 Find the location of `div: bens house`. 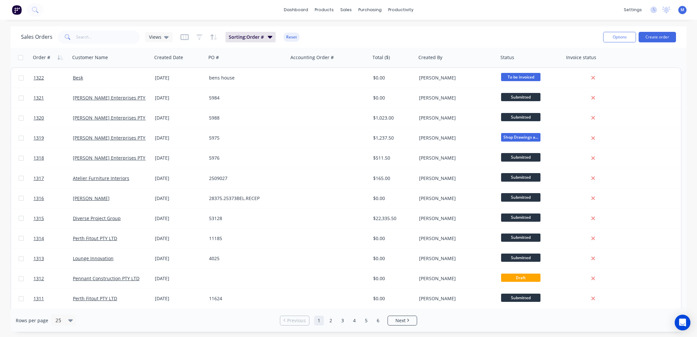

div: bens house is located at coordinates (246, 78).